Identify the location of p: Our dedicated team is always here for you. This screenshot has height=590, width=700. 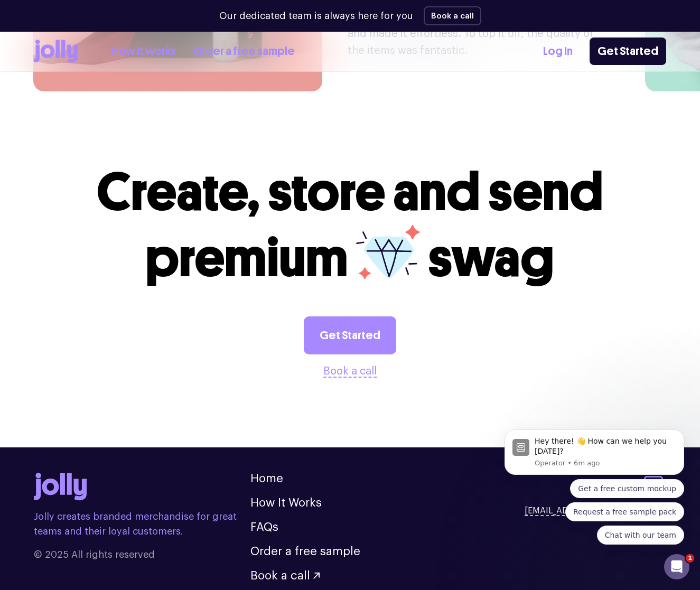
(316, 16).